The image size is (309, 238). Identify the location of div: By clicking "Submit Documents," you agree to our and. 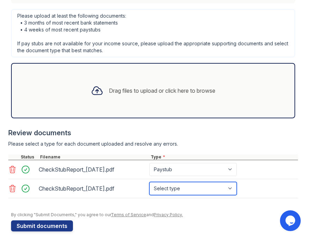
(154, 215).